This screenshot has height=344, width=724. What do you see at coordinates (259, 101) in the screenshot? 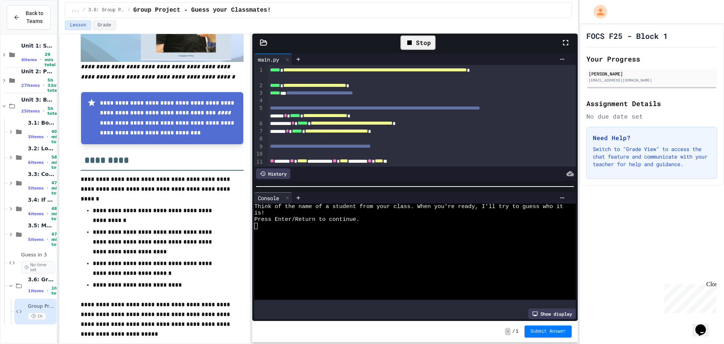
I see `div: 4` at bounding box center [259, 101].